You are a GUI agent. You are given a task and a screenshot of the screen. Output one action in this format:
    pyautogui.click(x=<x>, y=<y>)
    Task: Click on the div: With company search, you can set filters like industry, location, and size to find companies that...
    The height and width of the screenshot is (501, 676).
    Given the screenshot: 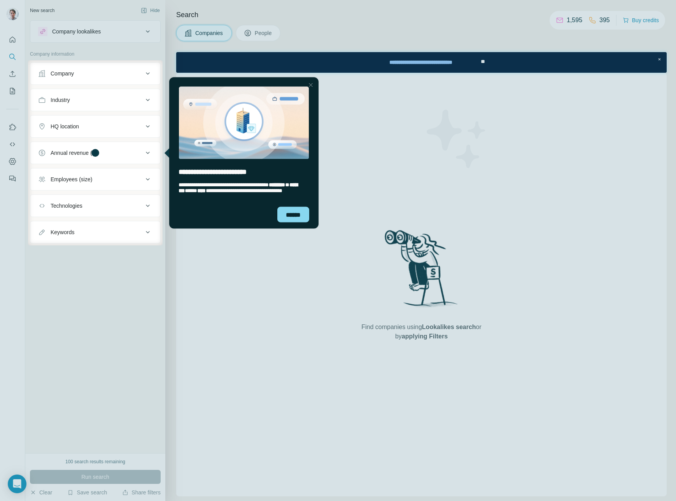 What is the action you would take?
    pyautogui.click(x=81, y=117)
    